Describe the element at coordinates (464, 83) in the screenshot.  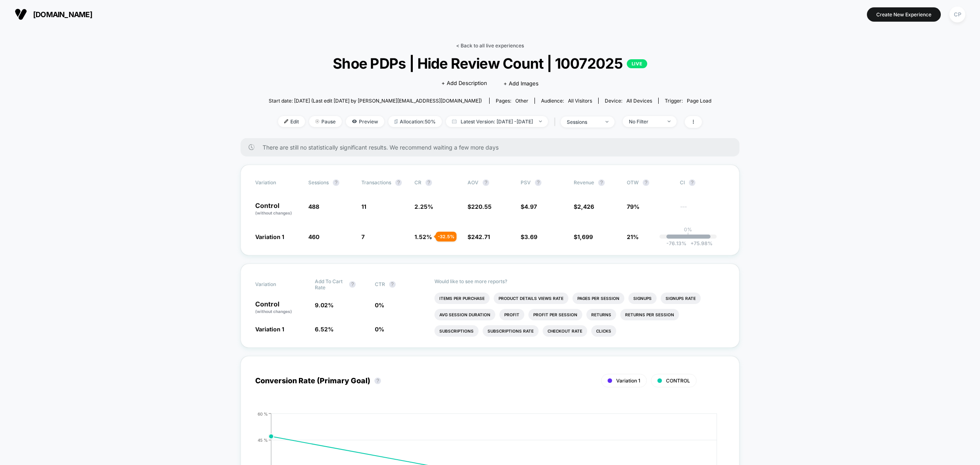
I see `span: + Add Description` at that location.